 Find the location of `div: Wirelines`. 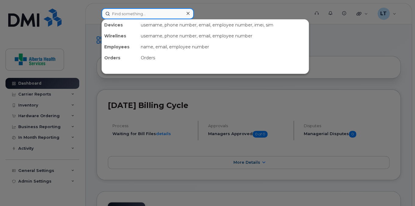

div: Wirelines is located at coordinates (120, 36).